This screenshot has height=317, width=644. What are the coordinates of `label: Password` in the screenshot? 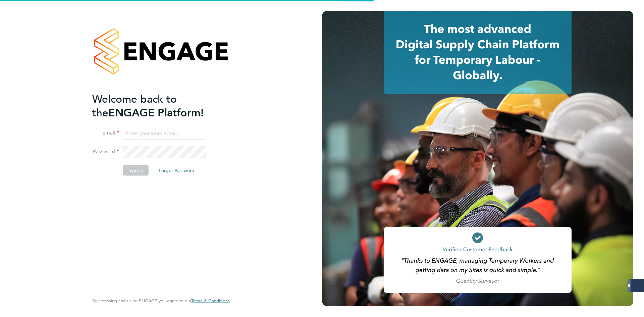 It's located at (106, 151).